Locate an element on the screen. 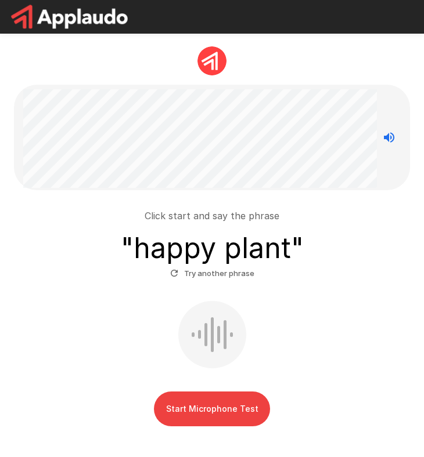 The image size is (424, 457). button: Try another phrase is located at coordinates (212, 273).